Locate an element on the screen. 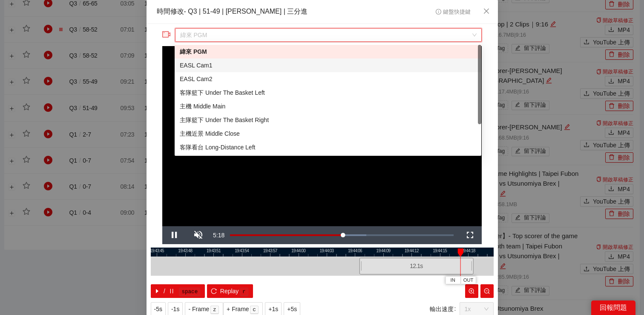  div: EASL Cam2 is located at coordinates (328, 79).